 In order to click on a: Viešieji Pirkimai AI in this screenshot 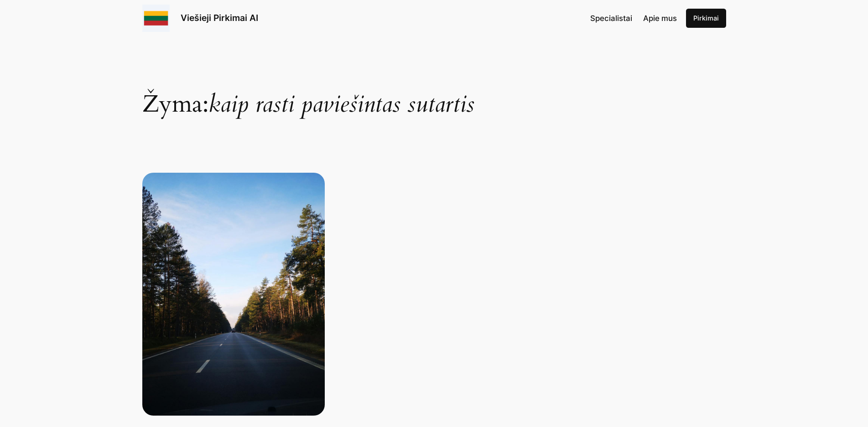, I will do `click(219, 18)`.